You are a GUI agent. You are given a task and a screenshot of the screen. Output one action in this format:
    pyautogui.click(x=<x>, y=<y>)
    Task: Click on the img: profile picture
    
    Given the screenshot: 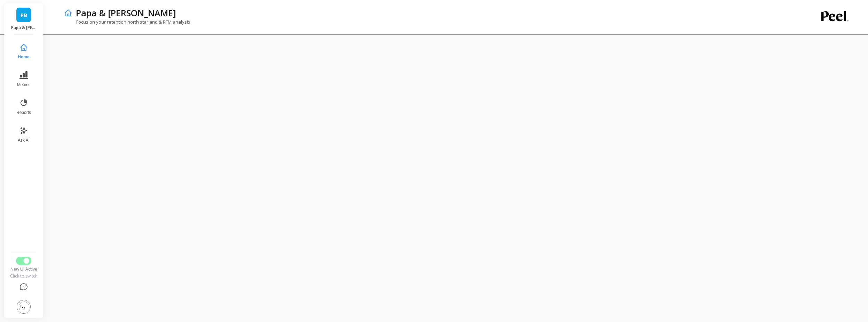 What is the action you would take?
    pyautogui.click(x=24, y=307)
    